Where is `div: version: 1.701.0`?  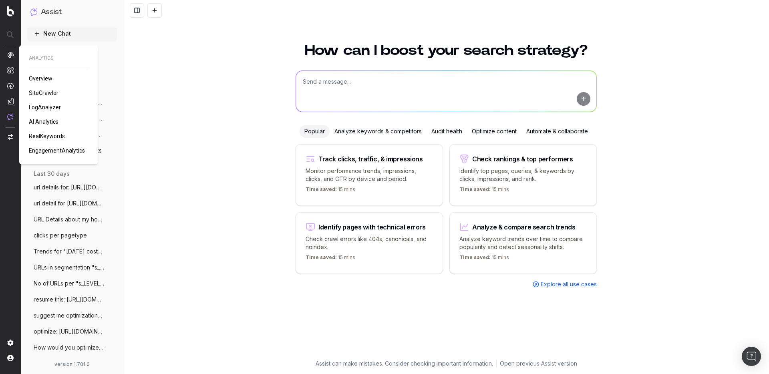
div: version: 1.701.0 is located at coordinates (72, 365).